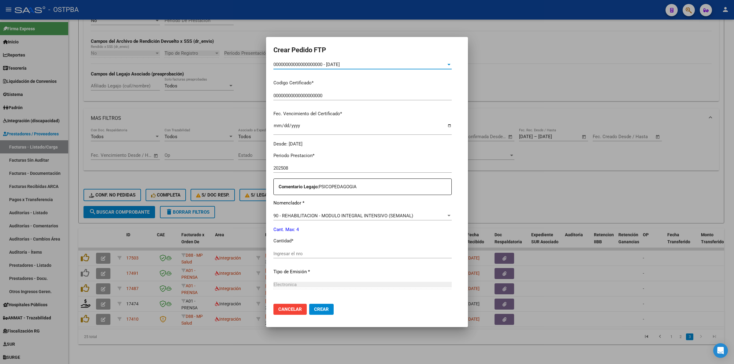  Describe the element at coordinates (299, 187) in the screenshot. I see `strong: Comentario Legajo:` at that location.